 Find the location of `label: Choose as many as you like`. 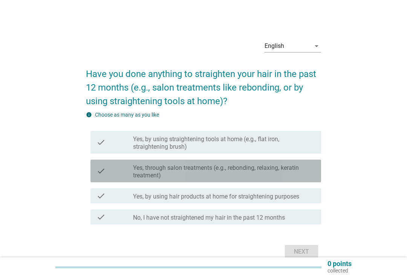

label: Choose as many as you like is located at coordinates (127, 115).